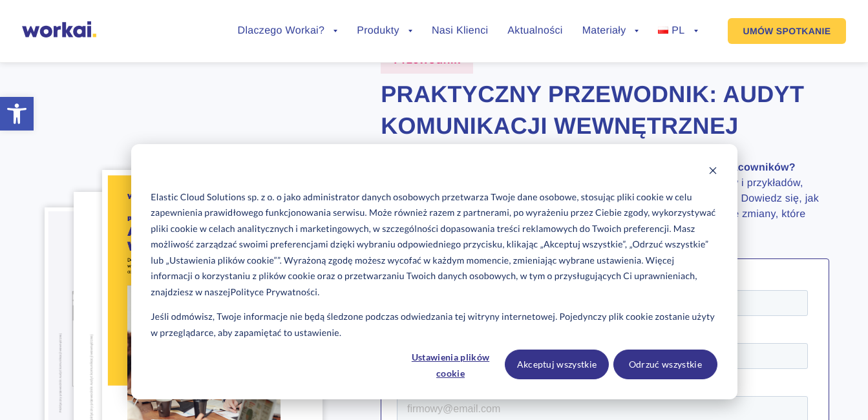 The height and width of the screenshot is (420, 868). Describe the element at coordinates (434, 271) in the screenshot. I see `div: Cookie banner` at that location.